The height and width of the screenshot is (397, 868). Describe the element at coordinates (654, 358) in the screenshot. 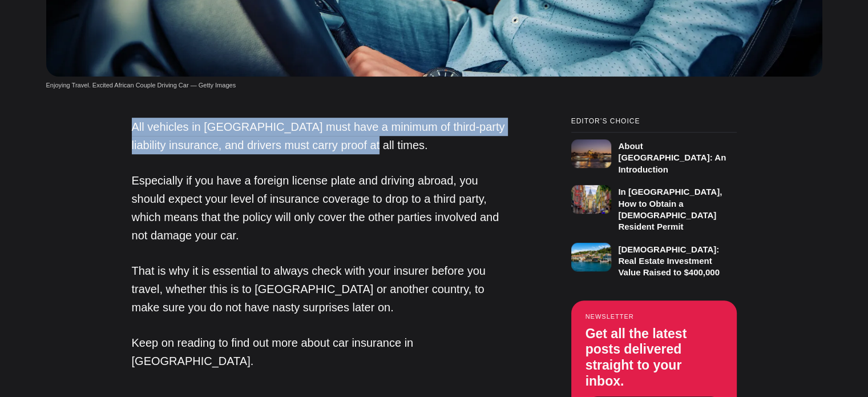

I see `h3: Get all the latest posts delivered straight to your inbox.` at that location.